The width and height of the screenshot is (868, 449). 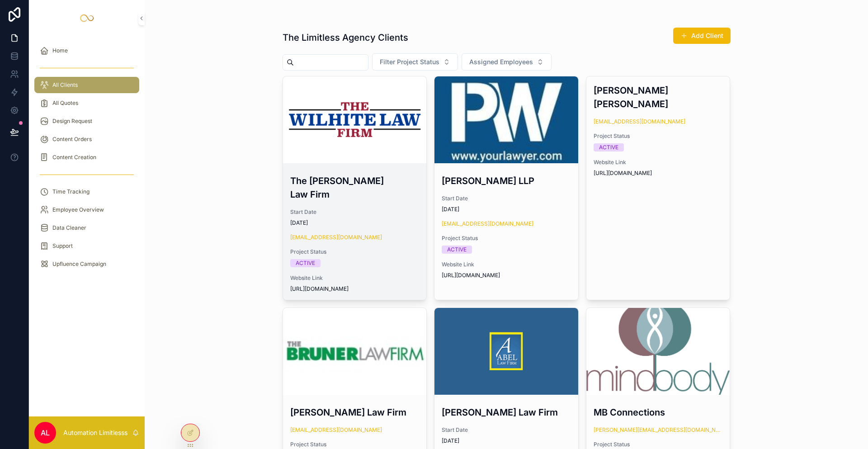 I want to click on a: Employee Overview, so click(x=87, y=210).